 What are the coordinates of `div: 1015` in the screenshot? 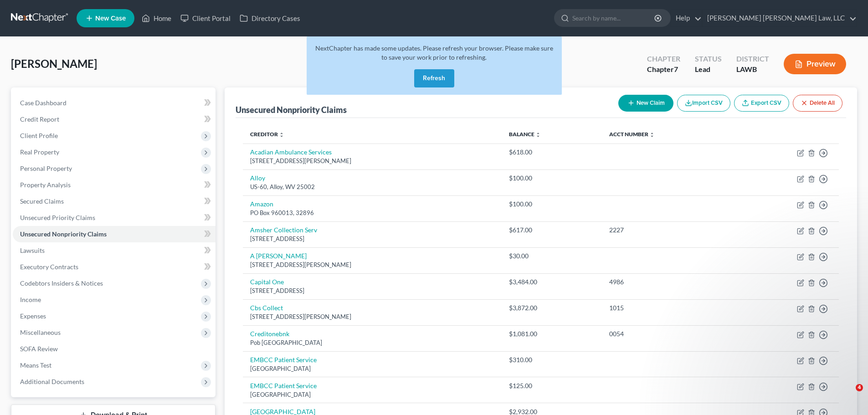 It's located at (667, 308).